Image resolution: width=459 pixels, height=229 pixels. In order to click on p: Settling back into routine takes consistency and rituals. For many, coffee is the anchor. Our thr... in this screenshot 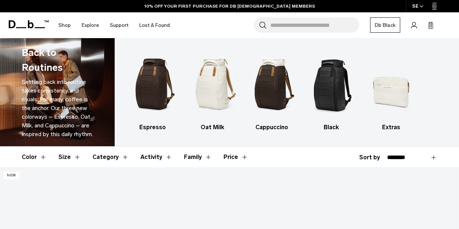, I will do `click(57, 108)`.